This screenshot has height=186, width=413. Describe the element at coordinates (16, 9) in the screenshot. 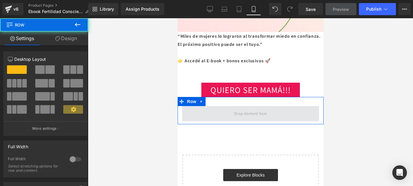

I see `div: v6` at that location.